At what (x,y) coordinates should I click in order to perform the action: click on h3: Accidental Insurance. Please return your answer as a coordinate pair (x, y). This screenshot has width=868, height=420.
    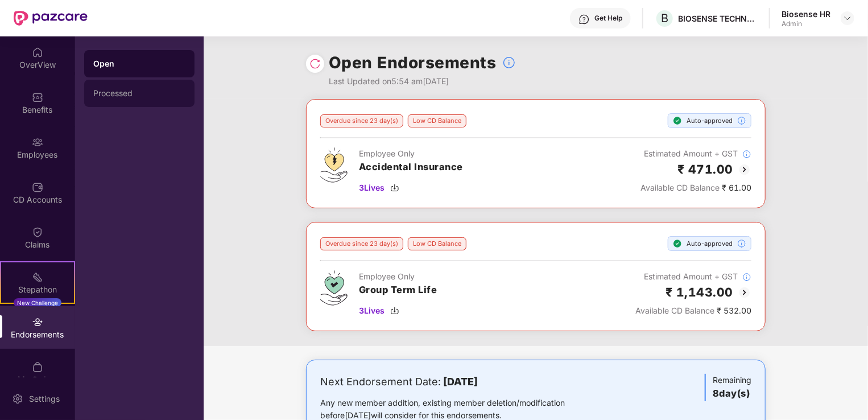
    Looking at the image, I should click on (411, 167).